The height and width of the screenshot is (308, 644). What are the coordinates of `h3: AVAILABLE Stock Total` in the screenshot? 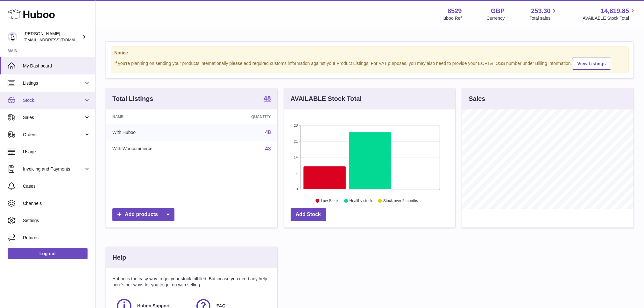 It's located at (326, 99).